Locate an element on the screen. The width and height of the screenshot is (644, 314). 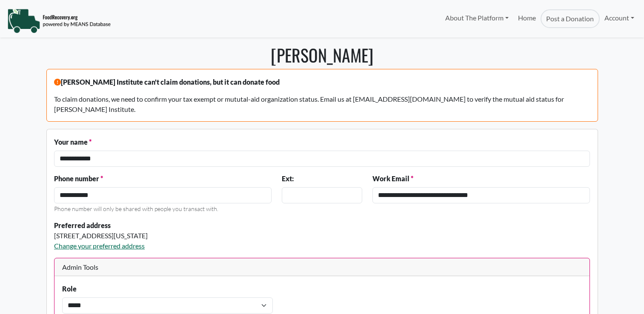
label: Work Email is located at coordinates (393, 178).